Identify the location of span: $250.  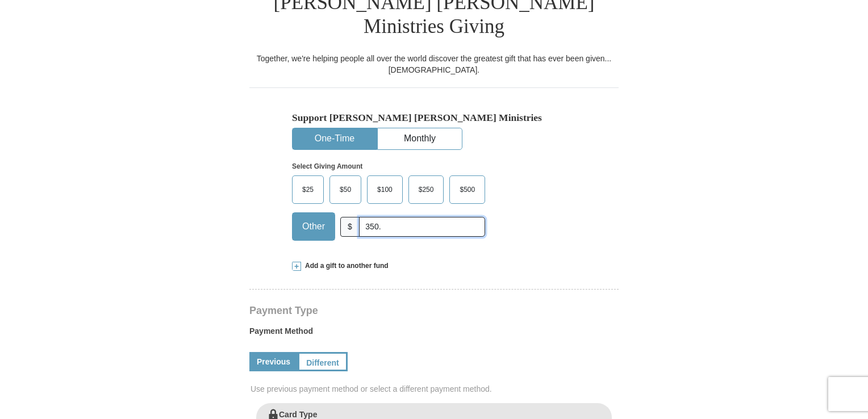
(426, 189).